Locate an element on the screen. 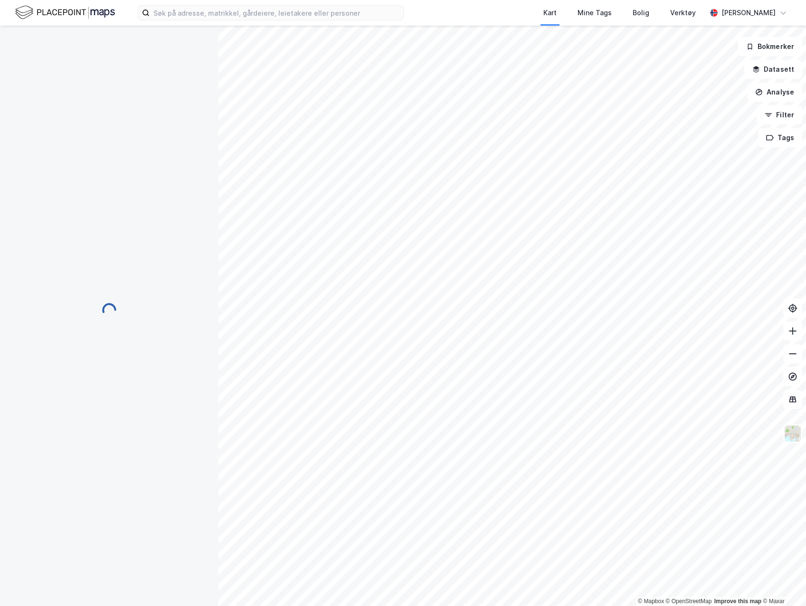 The height and width of the screenshot is (606, 806). img: logo.f888ab2527a4732fd821a326f86c7f29.svg is located at coordinates (65, 12).